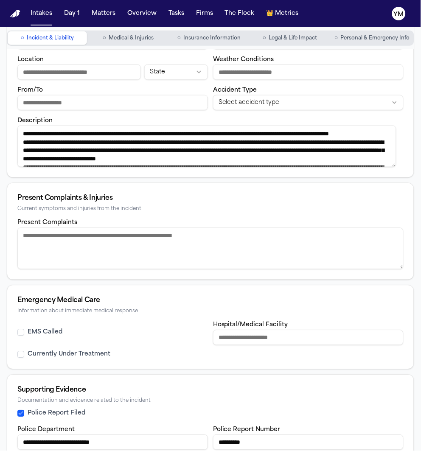 Image resolution: width=421 pixels, height=451 pixels. What do you see at coordinates (308, 442) in the screenshot?
I see `input: Police report number` at bounding box center [308, 442].